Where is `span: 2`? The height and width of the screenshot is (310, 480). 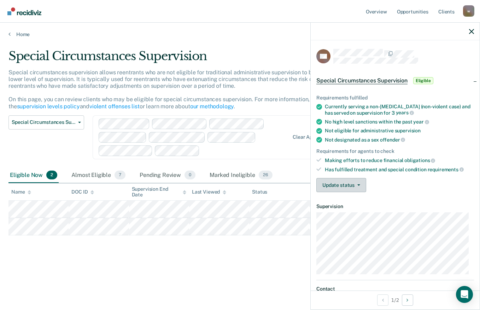 span: 2 is located at coordinates (52, 175).